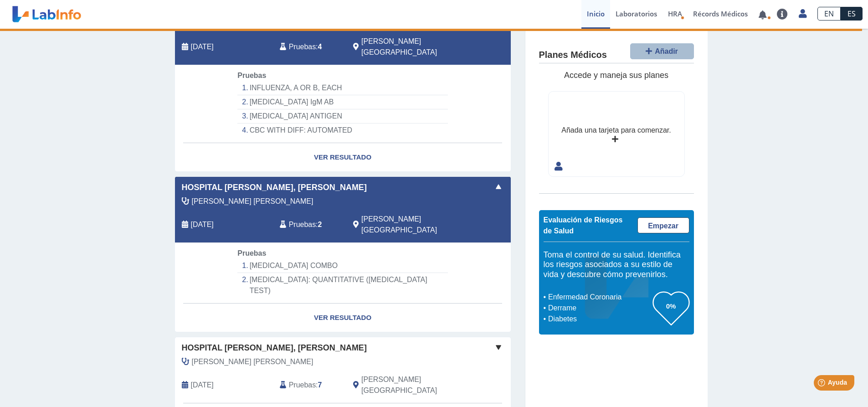  What do you see at coordinates (852, 14) in the screenshot?
I see `a: ES` at bounding box center [852, 14].